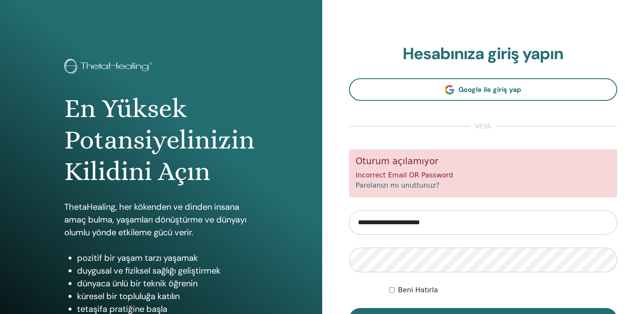 The width and height of the screenshot is (644, 314). I want to click on span: veya, so click(483, 126).